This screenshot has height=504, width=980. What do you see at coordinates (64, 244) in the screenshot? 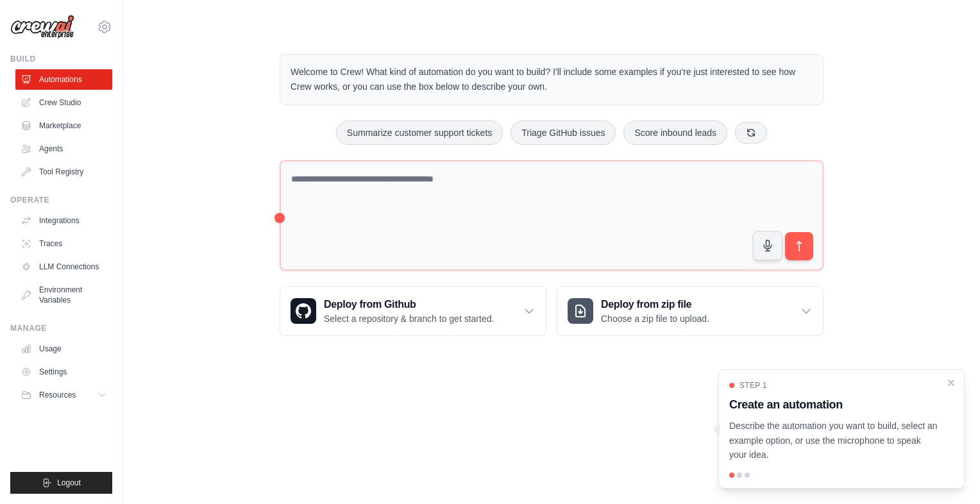
I see `a: Traces` at bounding box center [64, 244].